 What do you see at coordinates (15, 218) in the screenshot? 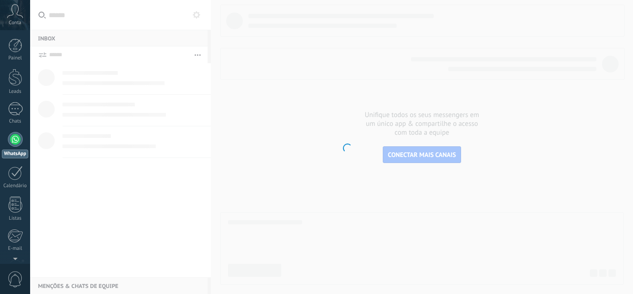
I see `div: Listas` at bounding box center [15, 218].